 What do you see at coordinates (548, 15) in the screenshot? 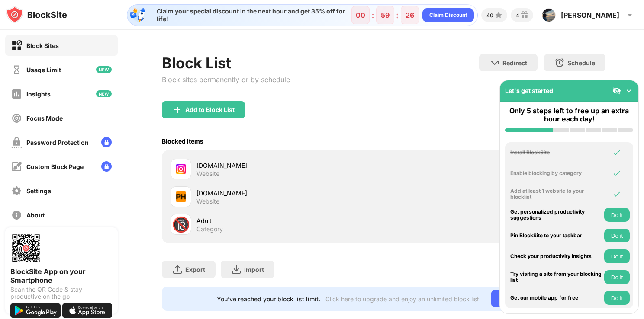
I see `img: photo.jpg` at bounding box center [548, 15].